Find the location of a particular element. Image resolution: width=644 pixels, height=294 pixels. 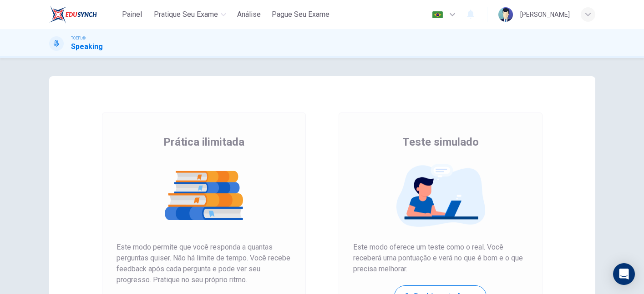

span: TOEFL® is located at coordinates (78, 38).